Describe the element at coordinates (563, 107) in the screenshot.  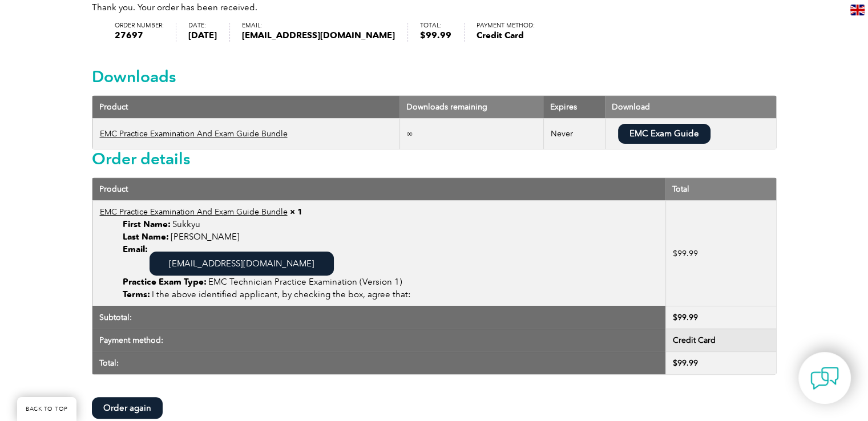
I see `span: Expires` at that location.